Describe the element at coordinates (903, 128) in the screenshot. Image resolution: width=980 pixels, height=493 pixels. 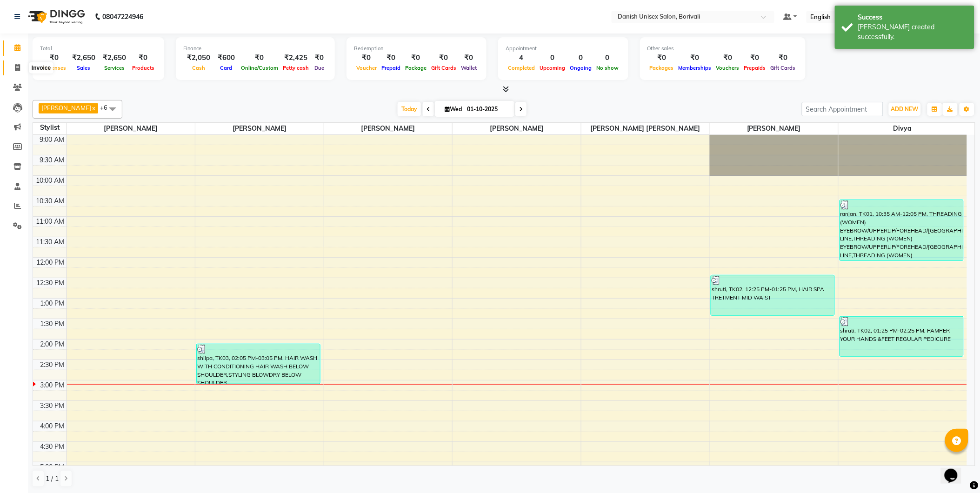
I see `span: Divya` at that location.